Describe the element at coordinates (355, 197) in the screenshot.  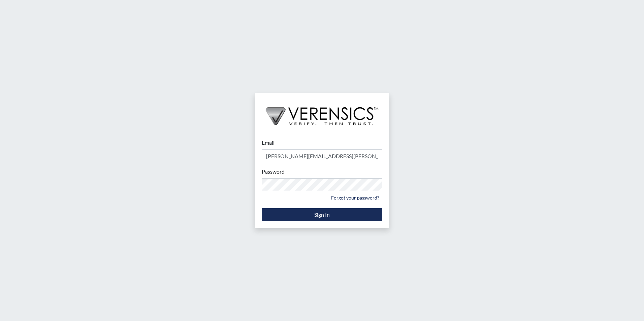
I see `a: Forgot your password?` at that location.